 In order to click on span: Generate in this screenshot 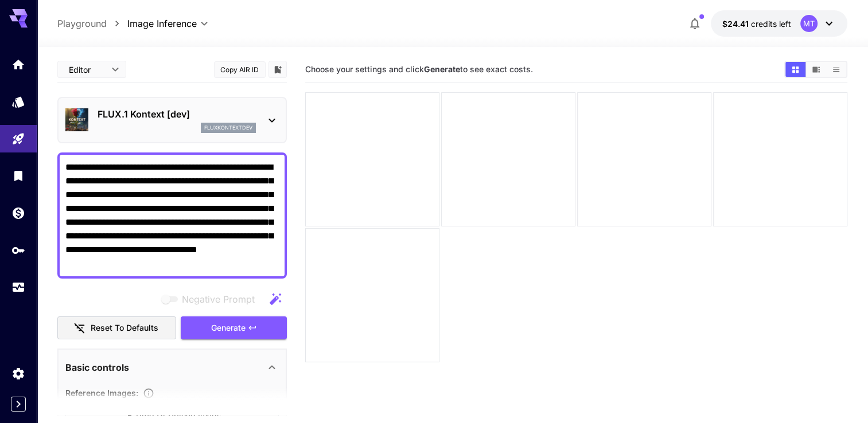, I will do `click(228, 328)`.